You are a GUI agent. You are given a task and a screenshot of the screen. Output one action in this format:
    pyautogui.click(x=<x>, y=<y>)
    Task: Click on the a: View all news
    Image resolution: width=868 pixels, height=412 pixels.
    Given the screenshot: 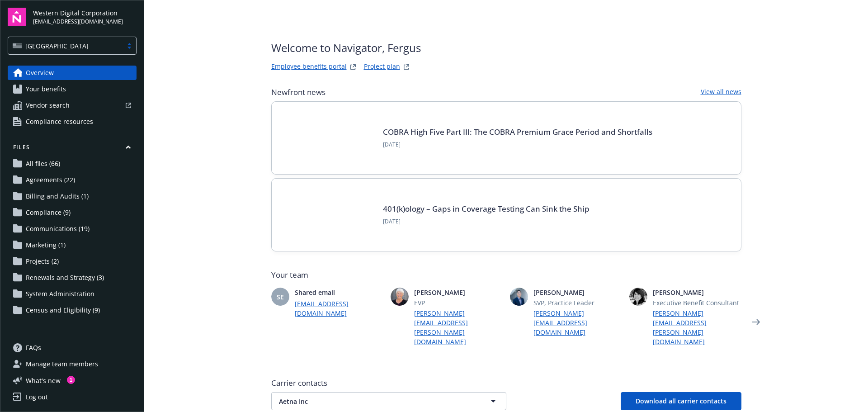 What is the action you would take?
    pyautogui.click(x=721, y=92)
    